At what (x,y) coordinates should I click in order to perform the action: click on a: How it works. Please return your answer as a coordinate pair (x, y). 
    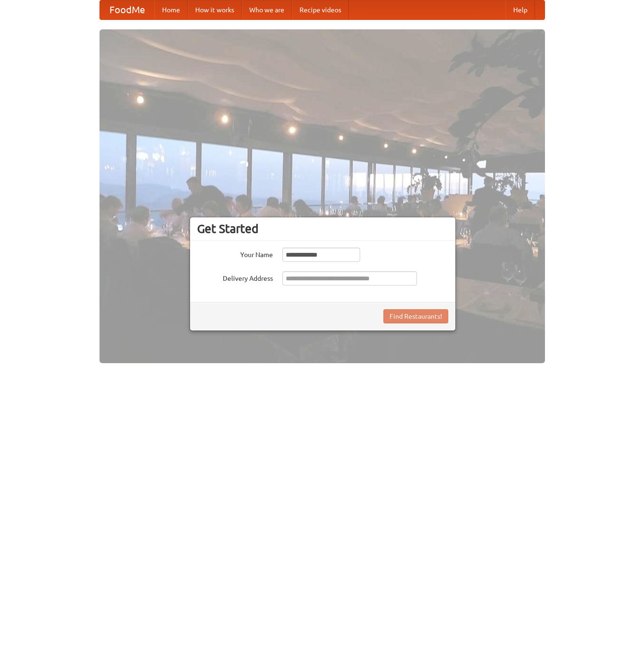
    Looking at the image, I should click on (214, 10).